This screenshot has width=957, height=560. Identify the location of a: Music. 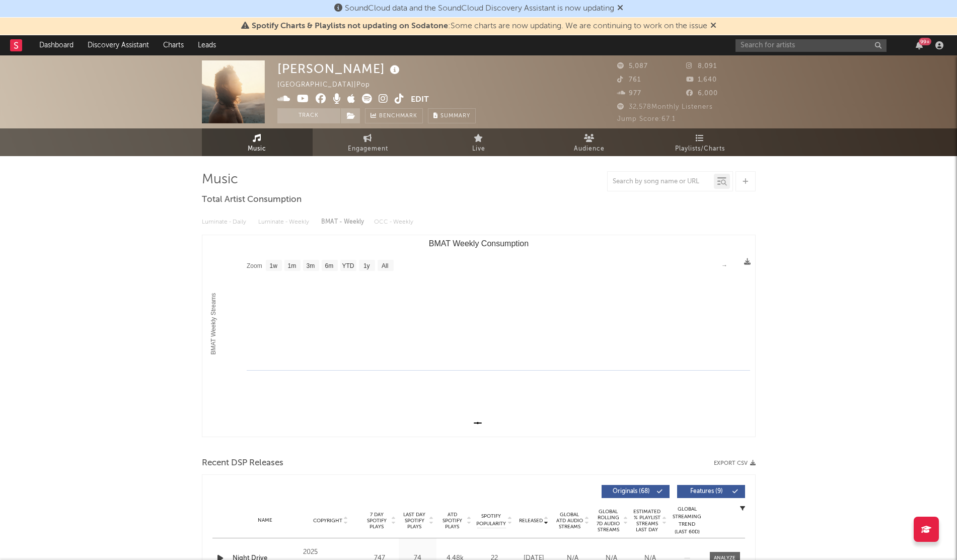
(257, 142).